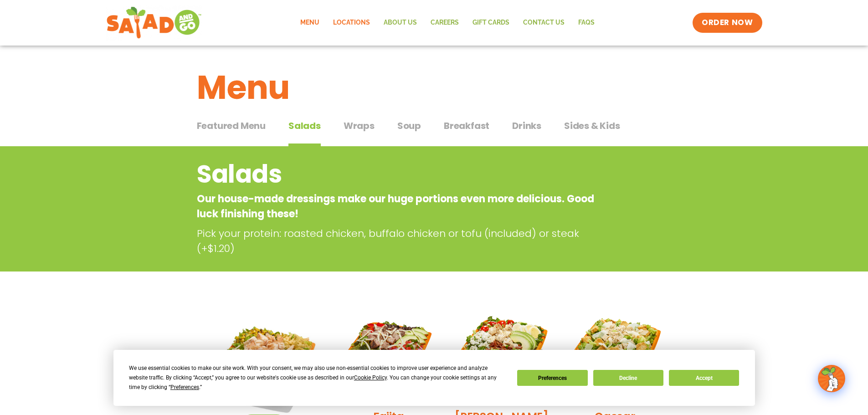 Image resolution: width=868 pixels, height=415 pixels. I want to click on span: Breakfast, so click(466, 126).